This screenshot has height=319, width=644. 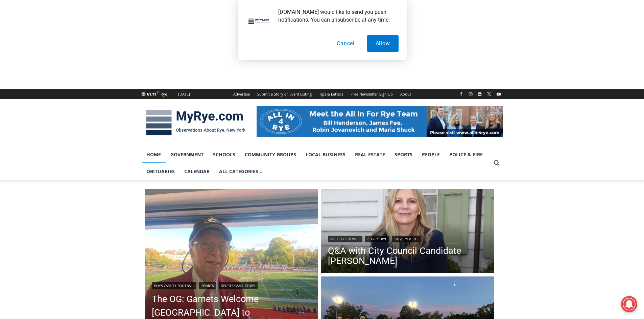 What do you see at coordinates (471, 94) in the screenshot?
I see `a: Instagram` at bounding box center [471, 94].